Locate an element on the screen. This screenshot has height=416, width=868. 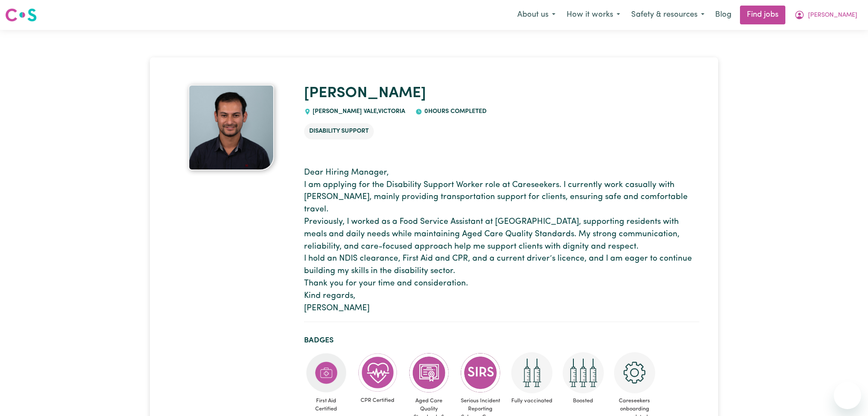
img: Care and support worker has received 2 doses of COVID-19 vaccine is located at coordinates (532, 373).